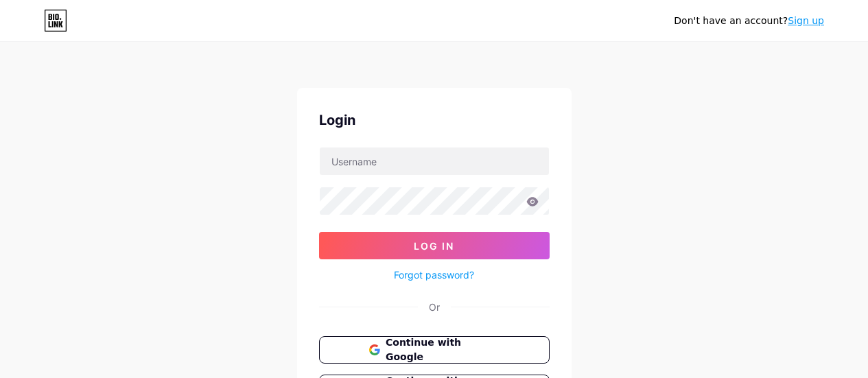 Image resolution: width=868 pixels, height=378 pixels. Describe the element at coordinates (806, 21) in the screenshot. I see `a: Sign up` at that location.